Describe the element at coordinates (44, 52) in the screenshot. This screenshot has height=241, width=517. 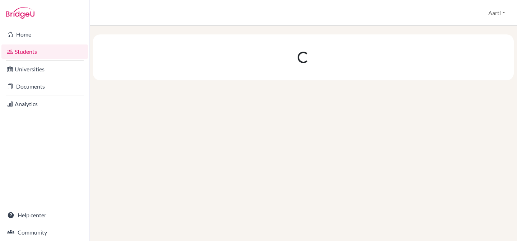
I see `a: Students` at that location.